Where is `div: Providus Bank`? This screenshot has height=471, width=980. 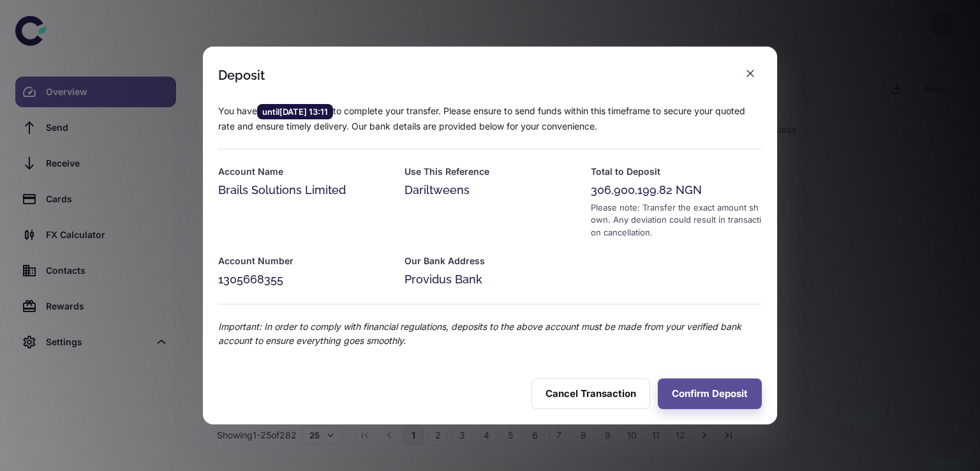 div: Providus Bank is located at coordinates (490, 279).